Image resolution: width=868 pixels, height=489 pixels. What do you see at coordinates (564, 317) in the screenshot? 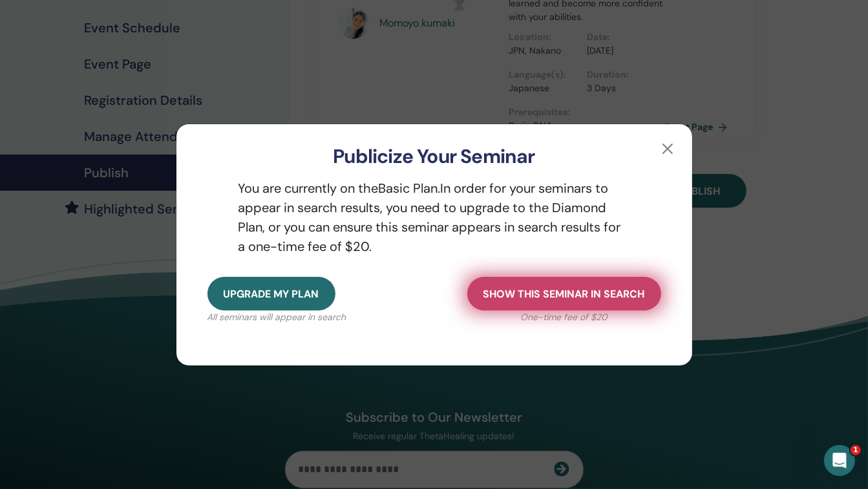
I see `p: One-time fee of $20` at bounding box center [564, 317].